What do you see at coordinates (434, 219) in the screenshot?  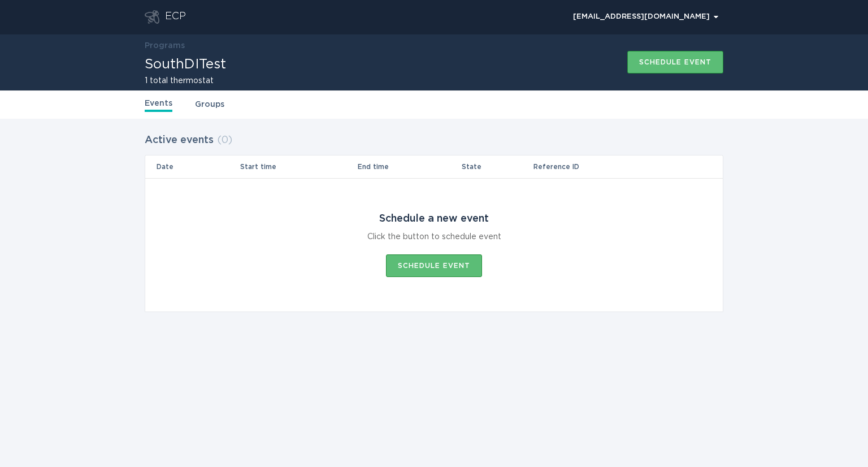 I see `div: Schedule a new event` at bounding box center [434, 219].